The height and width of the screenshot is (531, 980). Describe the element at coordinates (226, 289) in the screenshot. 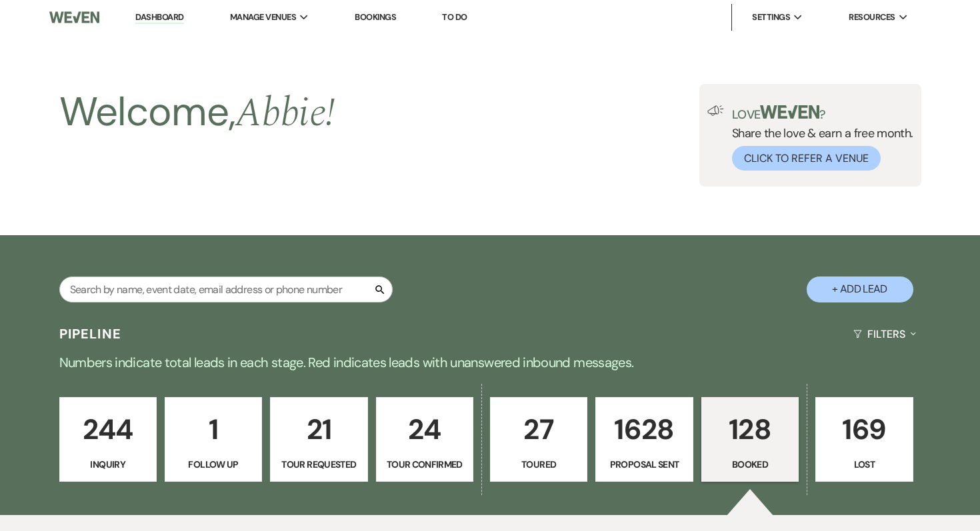

I see `input: Search by name, event date, email address or phone number` at that location.